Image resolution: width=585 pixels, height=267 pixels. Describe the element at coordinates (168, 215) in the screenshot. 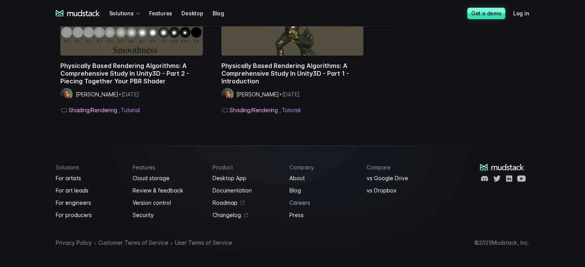

I see `a: Security` at that location.